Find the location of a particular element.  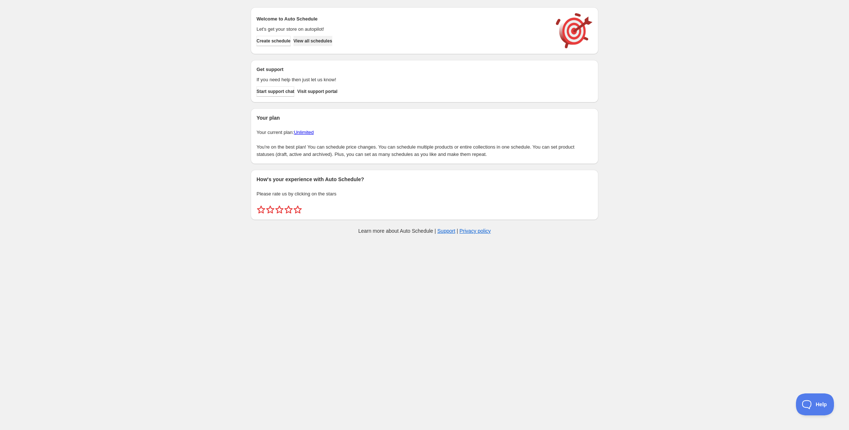

p: Learn more about Auto Schedule | | is located at coordinates (425, 231).